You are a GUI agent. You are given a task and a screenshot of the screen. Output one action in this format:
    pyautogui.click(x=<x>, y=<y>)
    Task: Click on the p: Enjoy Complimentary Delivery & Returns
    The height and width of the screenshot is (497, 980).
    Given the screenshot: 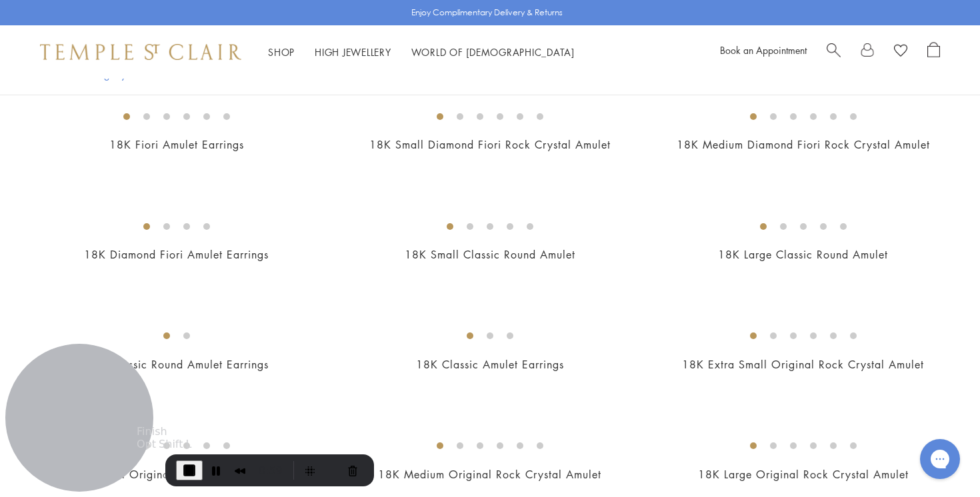 What is the action you would take?
    pyautogui.click(x=486, y=13)
    